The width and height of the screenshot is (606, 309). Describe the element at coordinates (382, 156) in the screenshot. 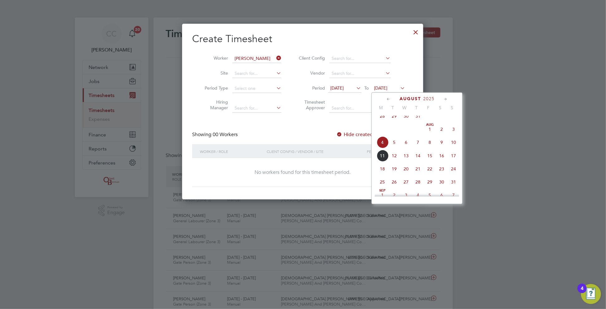

I see `span: 11` at that location.